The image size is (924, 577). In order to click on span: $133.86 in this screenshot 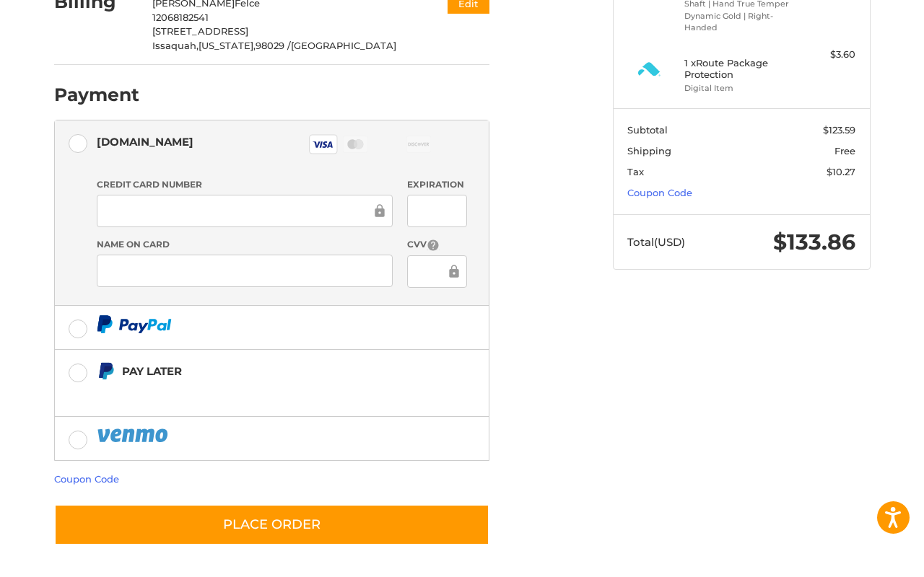, I will do `click(814, 242)`.